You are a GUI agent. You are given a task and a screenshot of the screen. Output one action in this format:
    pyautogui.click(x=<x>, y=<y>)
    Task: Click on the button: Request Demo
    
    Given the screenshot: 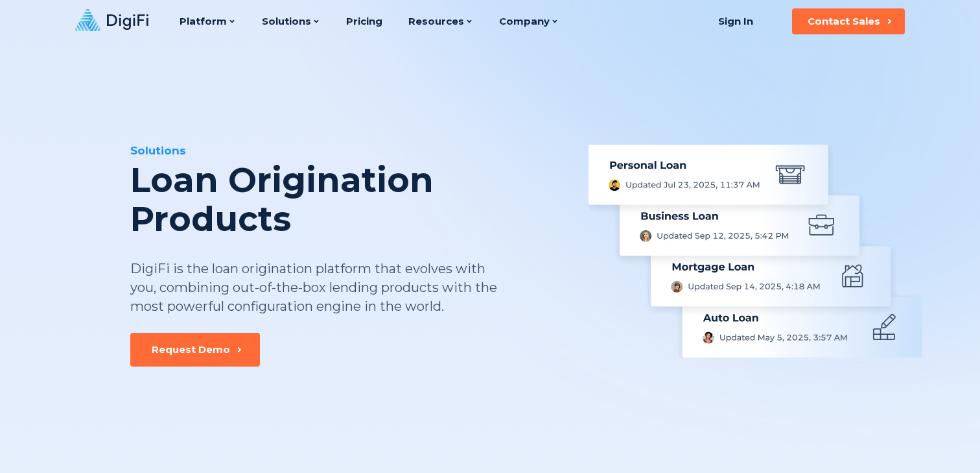 What is the action you would take?
    pyautogui.click(x=195, y=350)
    